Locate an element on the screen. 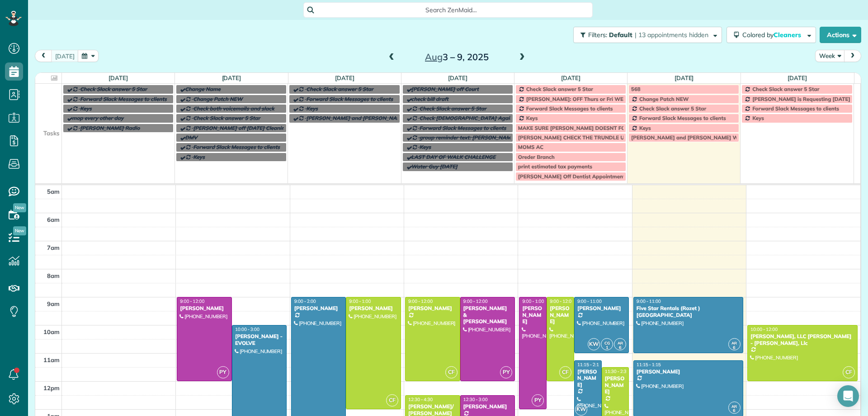  small: 1 is located at coordinates (607, 347).